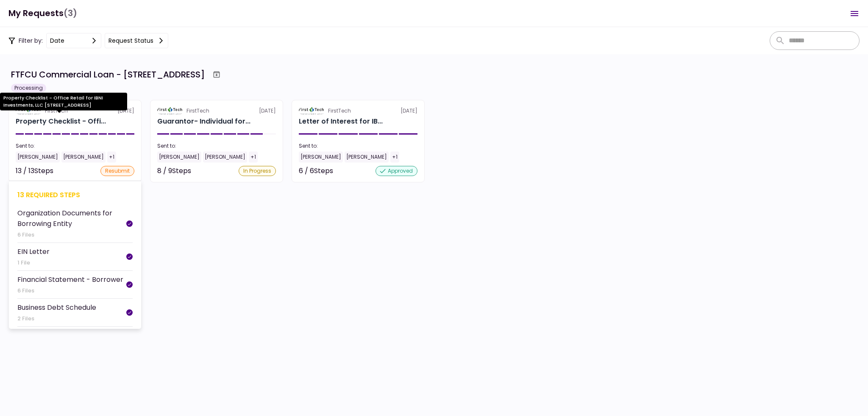  What do you see at coordinates (34, 252) in the screenshot?
I see `div: EIN Letter` at bounding box center [34, 252].